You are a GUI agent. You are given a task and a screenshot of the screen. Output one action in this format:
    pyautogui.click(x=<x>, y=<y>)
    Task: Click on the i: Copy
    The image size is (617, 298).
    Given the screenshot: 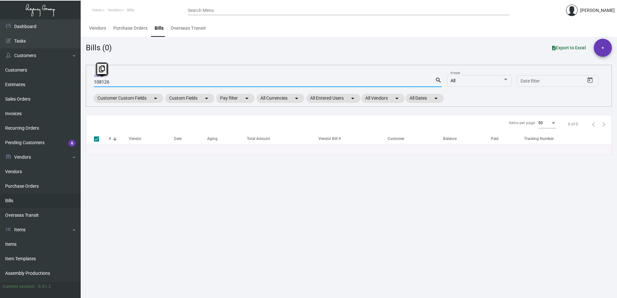 What is the action you would take?
    pyautogui.click(x=102, y=69)
    